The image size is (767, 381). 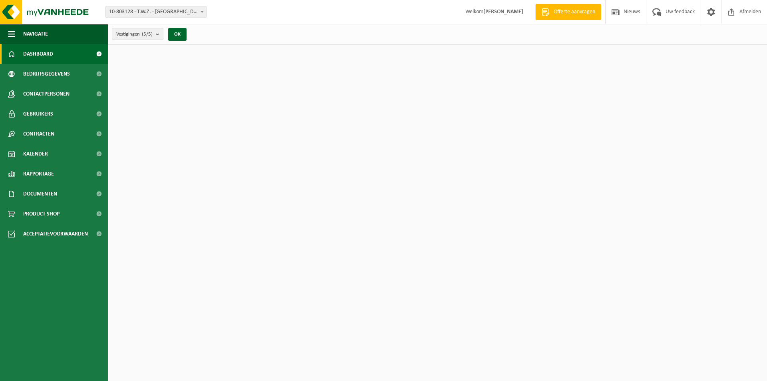 What do you see at coordinates (46, 74) in the screenshot?
I see `span: Bedrijfsgegevens` at bounding box center [46, 74].